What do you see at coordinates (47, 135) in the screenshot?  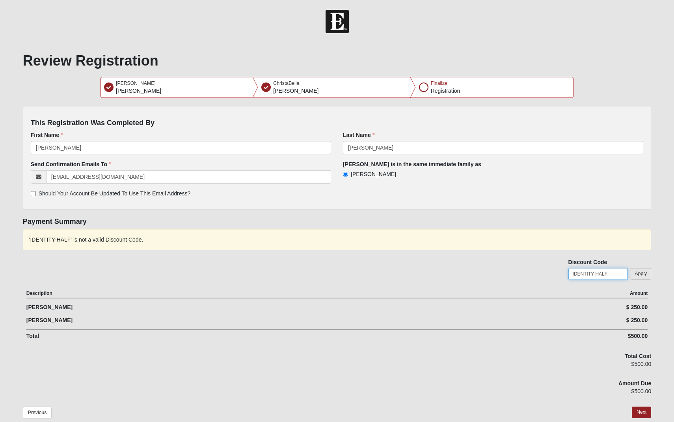 I see `label: First Name` at bounding box center [47, 135].